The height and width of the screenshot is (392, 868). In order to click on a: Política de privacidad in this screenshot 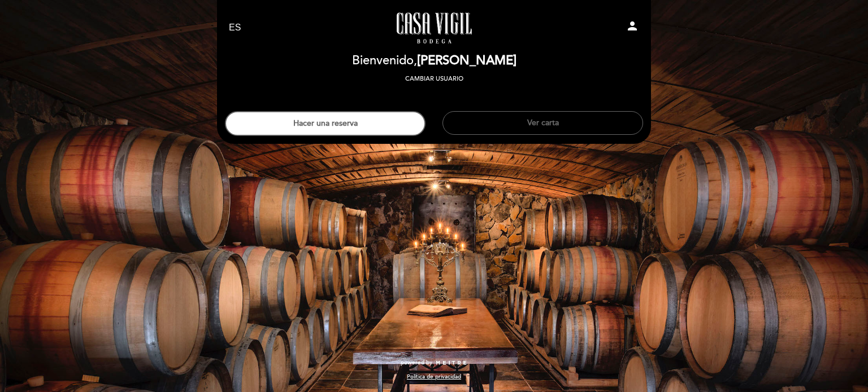, I will do `click(434, 377)`.